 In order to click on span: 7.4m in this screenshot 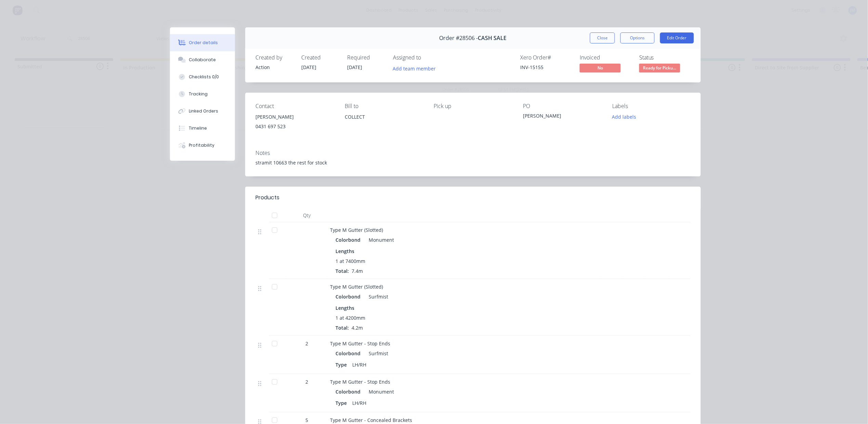, I will do `click(357, 271)`.